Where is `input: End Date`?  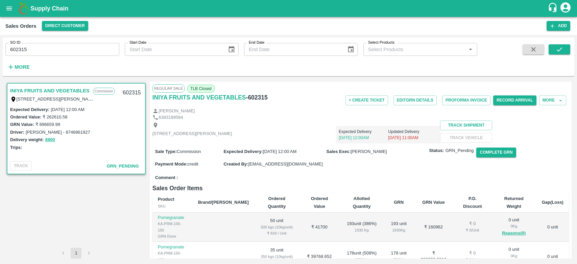 input: End Date is located at coordinates (293, 49).